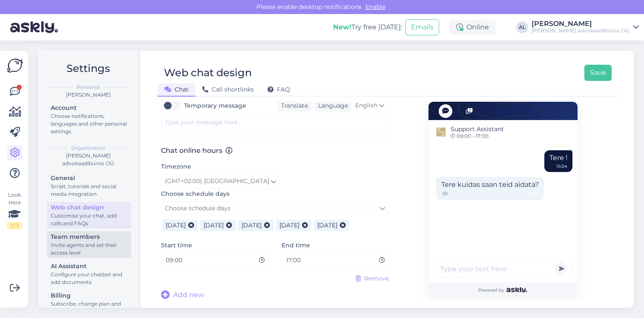  I want to click on div: 2 / 3, so click(14, 226).